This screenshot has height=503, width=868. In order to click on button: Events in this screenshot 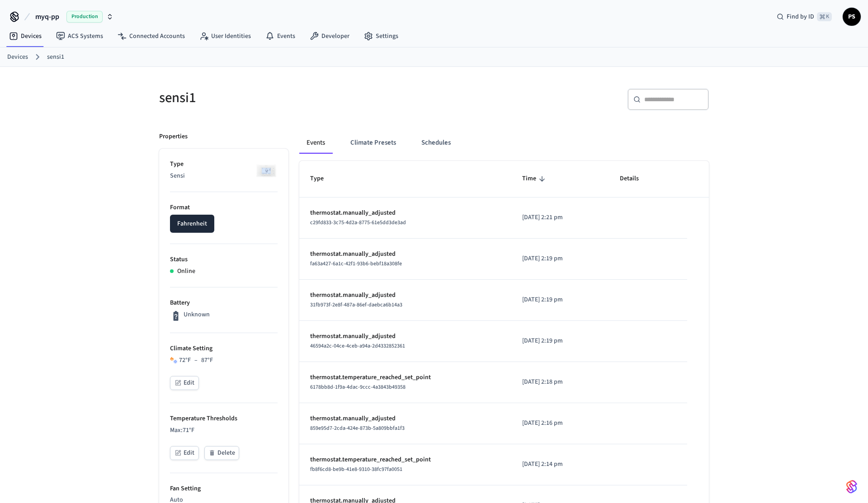, I will do `click(316, 143)`.